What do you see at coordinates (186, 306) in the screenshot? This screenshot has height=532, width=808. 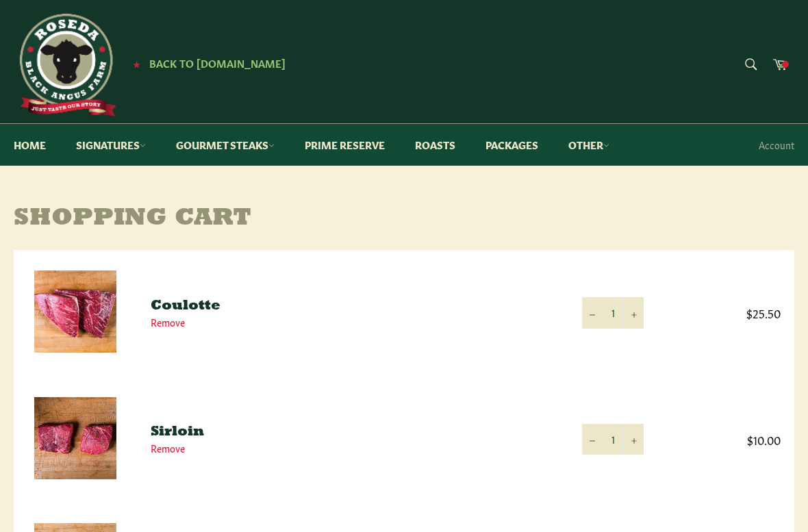 I see `a: Coulotte` at bounding box center [186, 306].